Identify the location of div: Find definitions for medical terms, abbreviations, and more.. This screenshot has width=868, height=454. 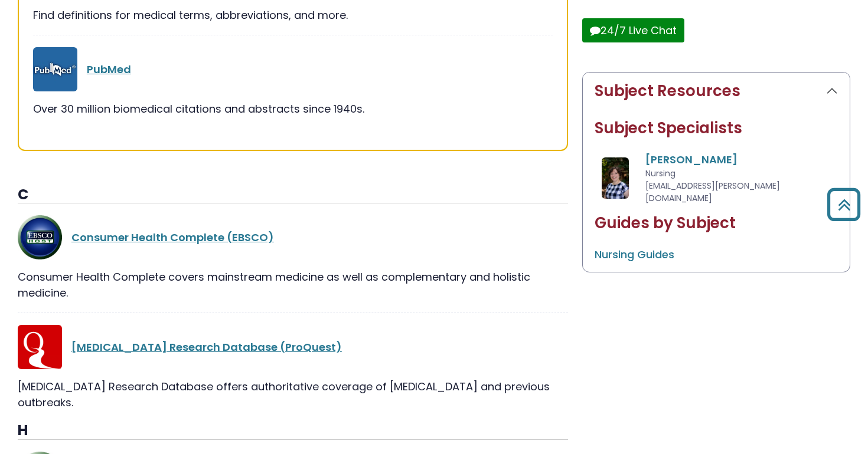
(293, 15).